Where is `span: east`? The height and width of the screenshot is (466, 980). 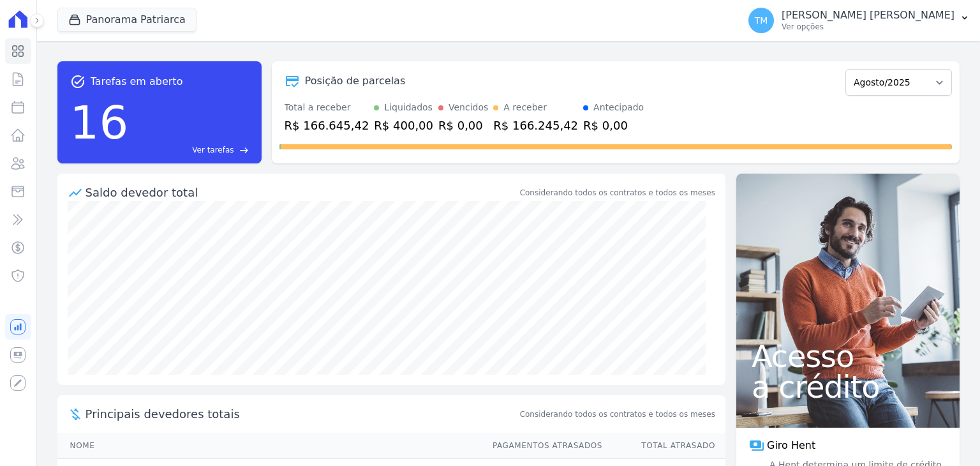 span: east is located at coordinates (244, 150).